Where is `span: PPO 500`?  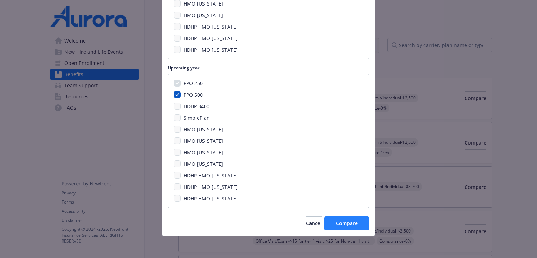 span: PPO 500 is located at coordinates (193, 95).